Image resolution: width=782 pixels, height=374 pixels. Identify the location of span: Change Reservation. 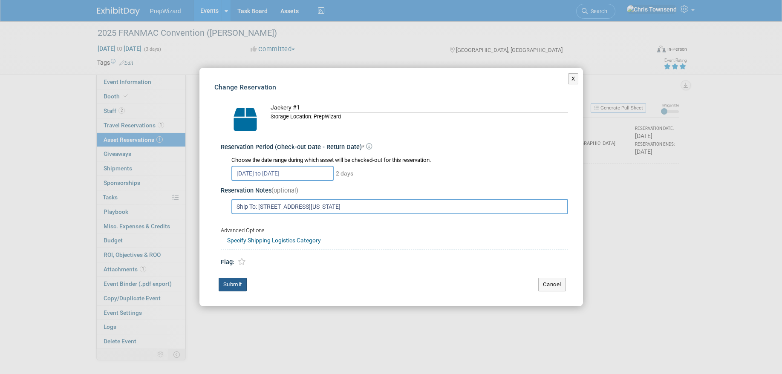
(245, 87).